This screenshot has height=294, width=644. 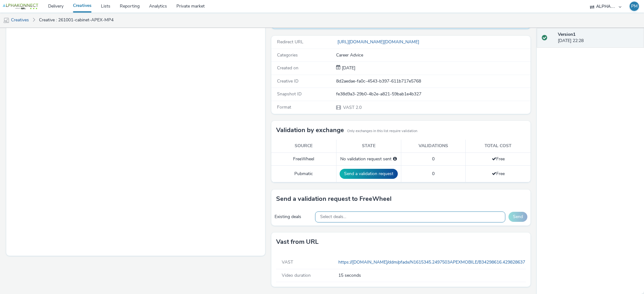 What do you see at coordinates (304, 146) in the screenshot?
I see `th: Source` at bounding box center [304, 146].